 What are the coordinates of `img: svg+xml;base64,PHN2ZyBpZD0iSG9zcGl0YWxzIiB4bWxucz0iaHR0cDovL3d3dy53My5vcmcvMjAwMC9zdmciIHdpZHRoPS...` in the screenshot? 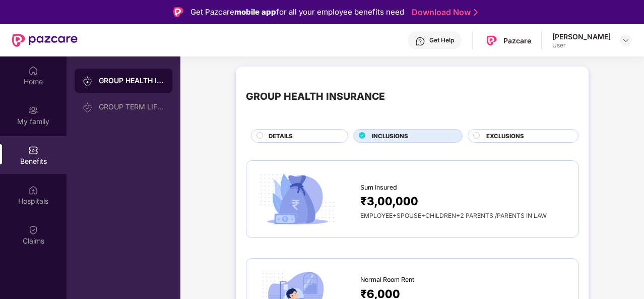 It's located at (33, 190).